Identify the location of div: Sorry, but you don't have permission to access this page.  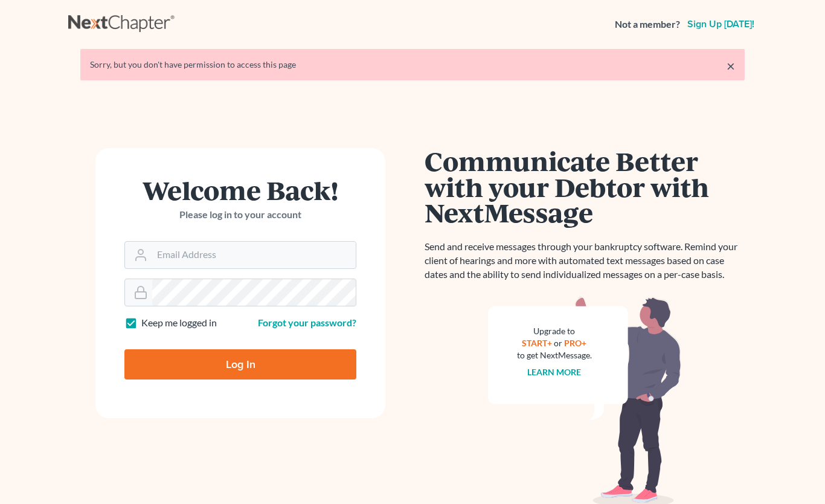
(412, 65).